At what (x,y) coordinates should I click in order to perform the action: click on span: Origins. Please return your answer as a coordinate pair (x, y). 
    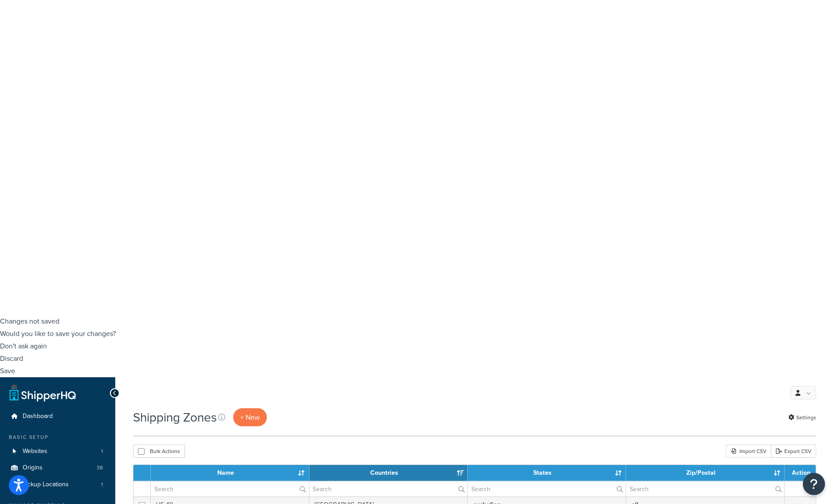
    Looking at the image, I should click on (33, 467).